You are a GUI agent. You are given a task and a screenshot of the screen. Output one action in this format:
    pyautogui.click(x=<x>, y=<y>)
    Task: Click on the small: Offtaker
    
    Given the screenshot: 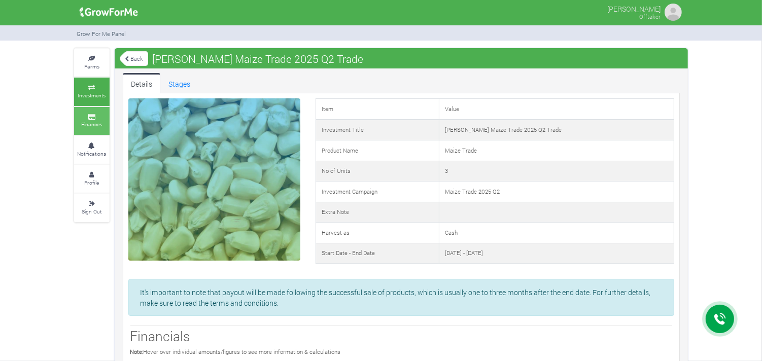 What is the action you would take?
    pyautogui.click(x=650, y=16)
    